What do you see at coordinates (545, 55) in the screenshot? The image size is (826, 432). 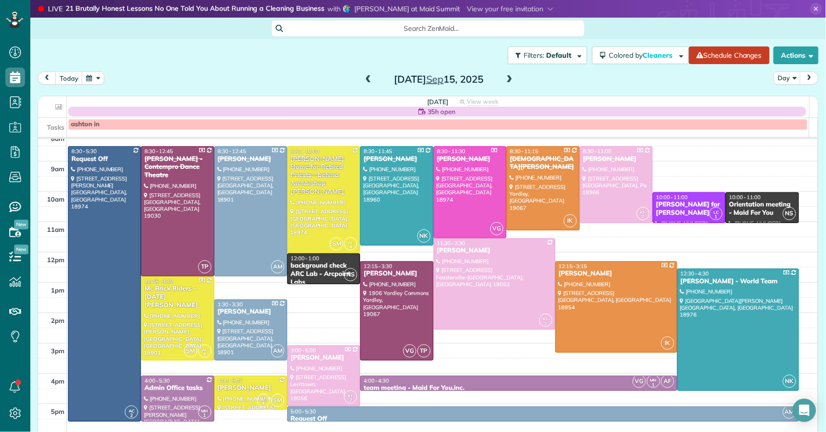 I see `a: Filters: Default` at bounding box center [545, 55].